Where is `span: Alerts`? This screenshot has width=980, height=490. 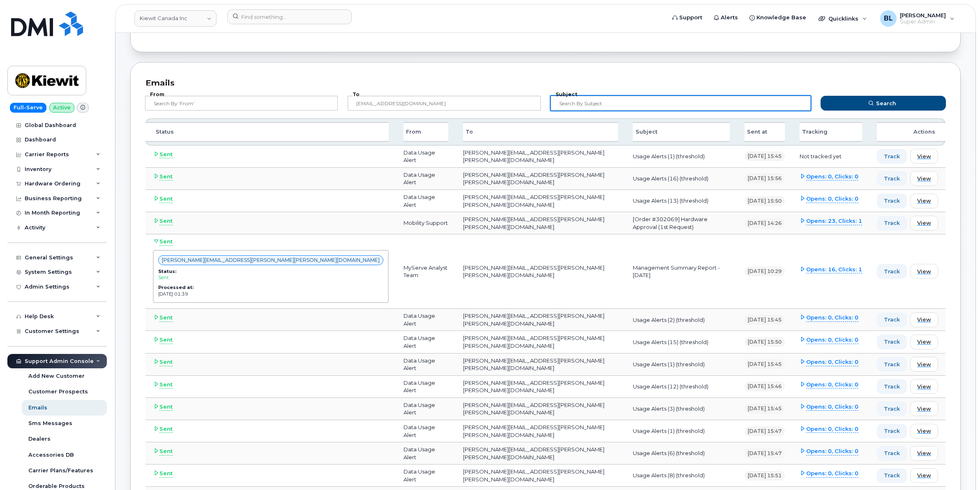 span: Alerts is located at coordinates (730, 18).